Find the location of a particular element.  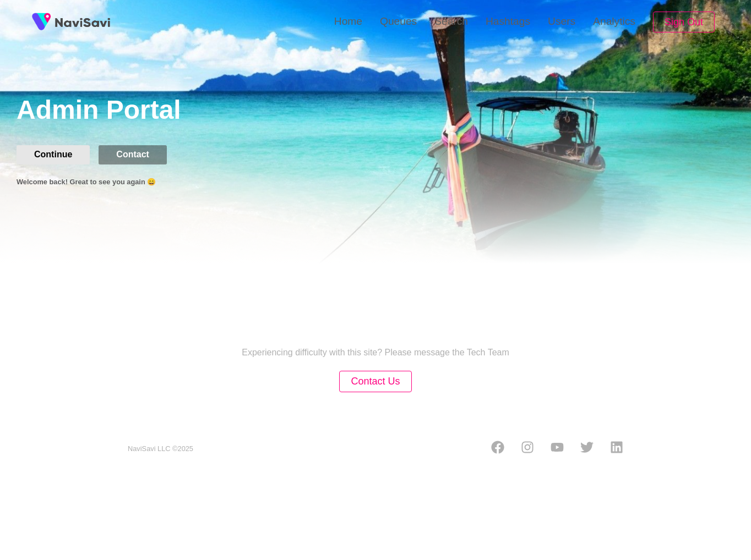

h1: Admin Portal is located at coordinates (384, 111).